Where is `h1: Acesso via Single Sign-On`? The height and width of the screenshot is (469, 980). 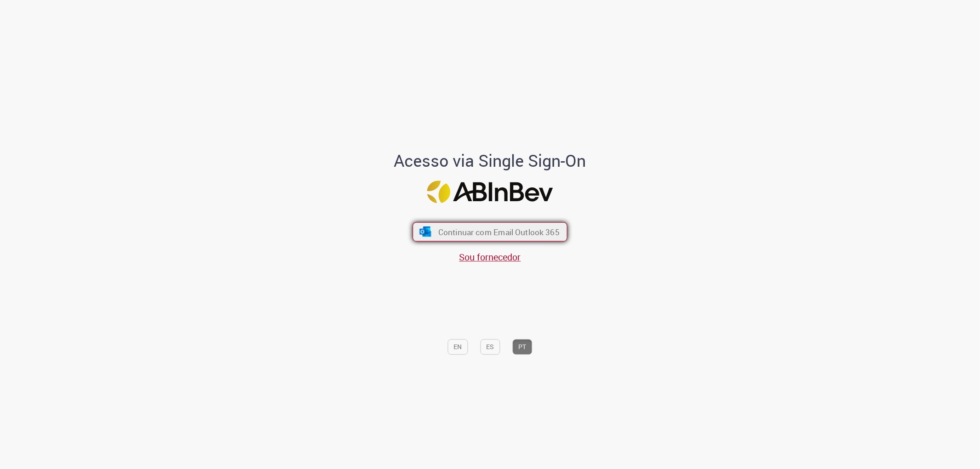 h1: Acesso via Single Sign-On is located at coordinates (490, 161).